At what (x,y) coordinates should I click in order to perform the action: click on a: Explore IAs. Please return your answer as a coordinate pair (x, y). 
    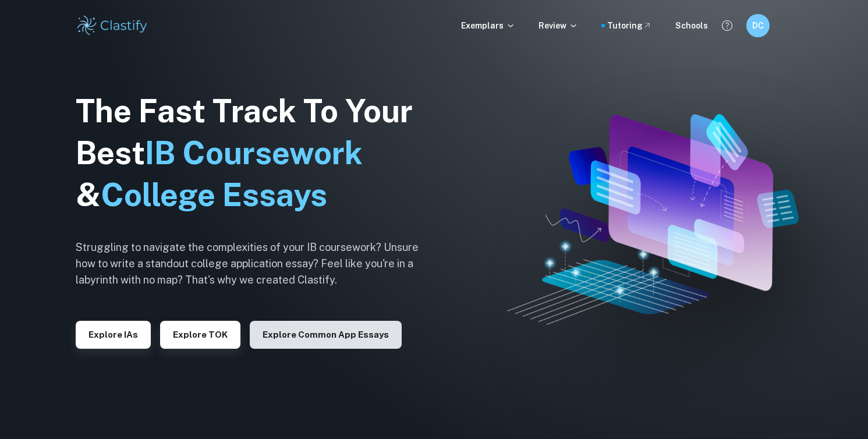
    Looking at the image, I should click on (113, 334).